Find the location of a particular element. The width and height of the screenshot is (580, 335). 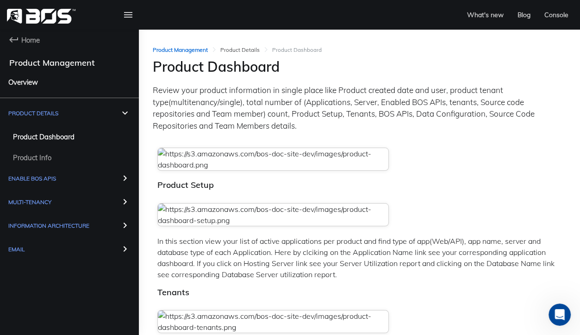

a: Email is located at coordinates (69, 250).